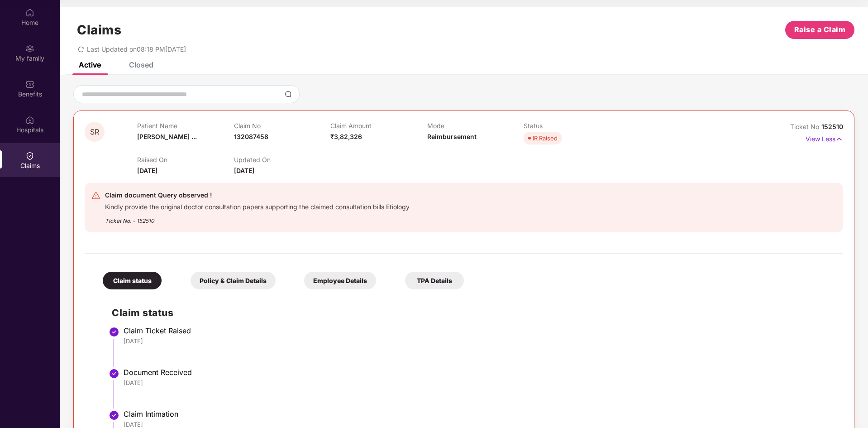 The height and width of the screenshot is (428, 868). I want to click on div: TPA Details, so click(434, 280).